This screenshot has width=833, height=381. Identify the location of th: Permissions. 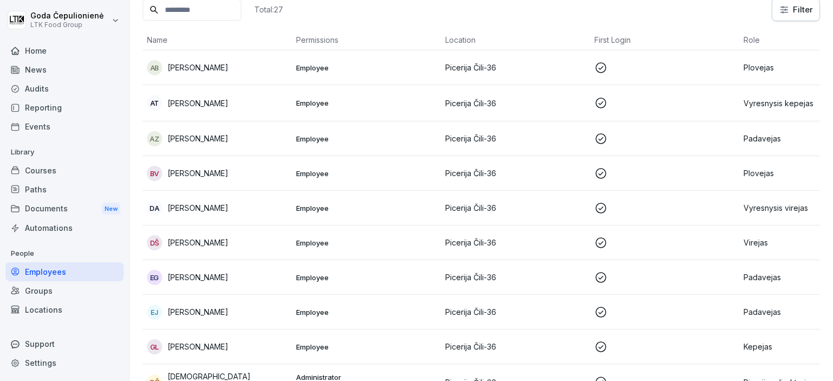
(366, 40).